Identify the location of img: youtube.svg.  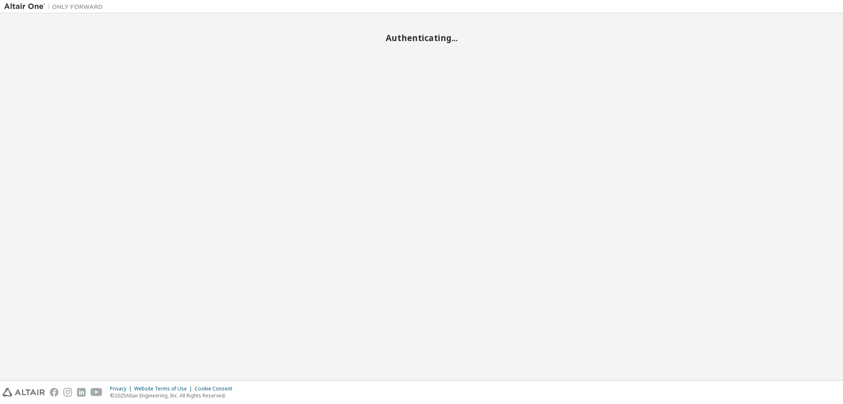
(96, 392).